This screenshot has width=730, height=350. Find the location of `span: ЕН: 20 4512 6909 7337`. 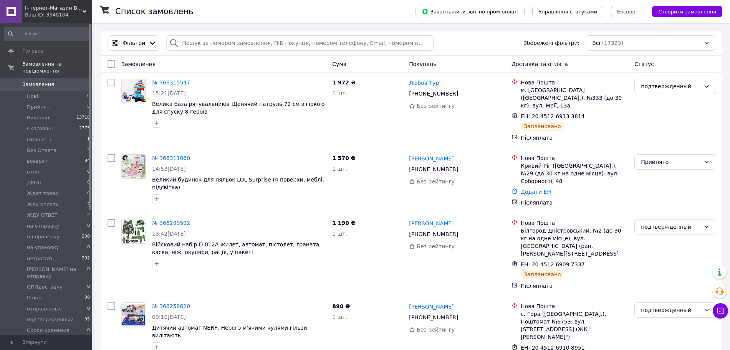

span: ЕН: 20 4512 6909 7337 is located at coordinates (553, 265).